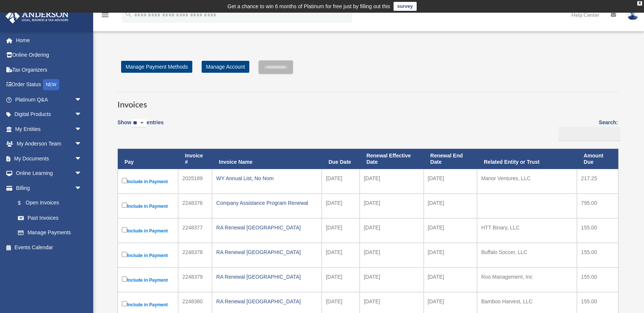 This screenshot has height=313, width=644. I want to click on a: Events Calendar, so click(49, 247).